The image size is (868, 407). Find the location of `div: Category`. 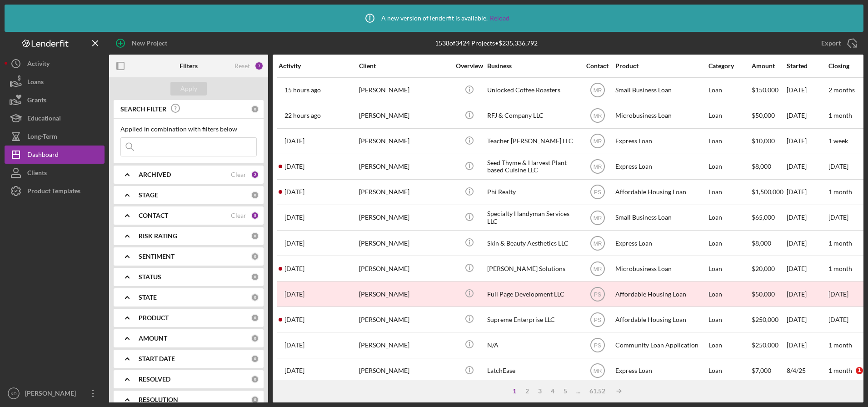

div: Category is located at coordinates (729, 66).